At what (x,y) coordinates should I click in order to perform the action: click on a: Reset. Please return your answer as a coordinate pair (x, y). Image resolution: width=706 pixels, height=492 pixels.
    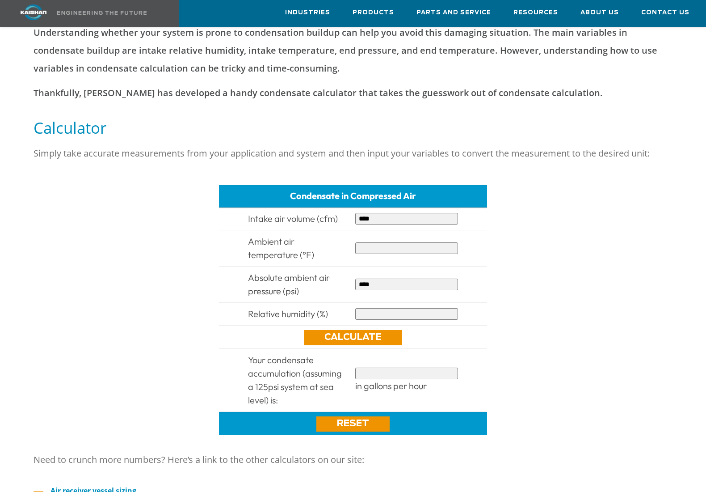
    Looking at the image, I should click on (353, 424).